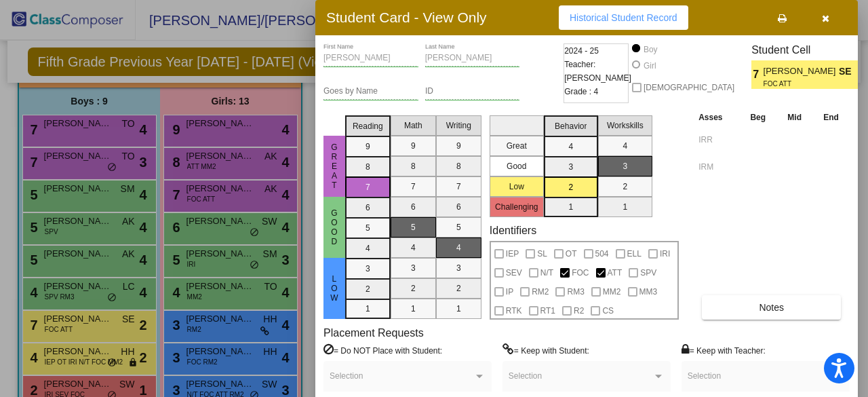  Describe the element at coordinates (770, 308) in the screenshot. I see `button: Notes` at that location.